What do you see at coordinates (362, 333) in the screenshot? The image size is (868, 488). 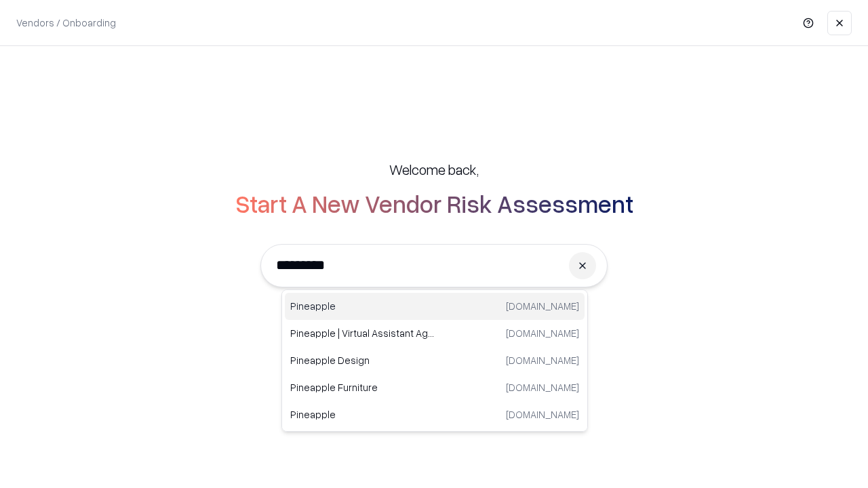 I see `p: Pineapple | Virtual Assistant Agency` at bounding box center [362, 333].